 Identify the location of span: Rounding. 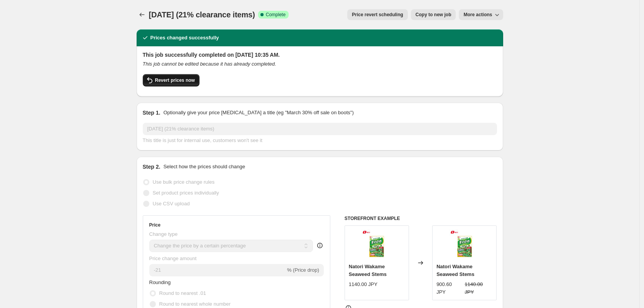
(160, 282).